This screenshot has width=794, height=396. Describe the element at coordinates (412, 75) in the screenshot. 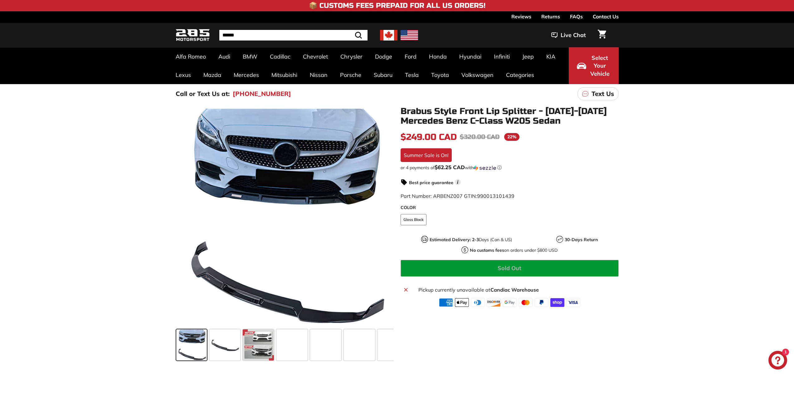

I see `a: Tesla` at that location.